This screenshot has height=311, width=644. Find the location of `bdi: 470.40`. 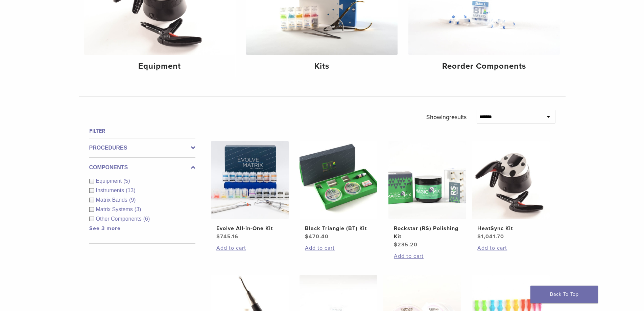

bdi: 470.40 is located at coordinates (317, 236).